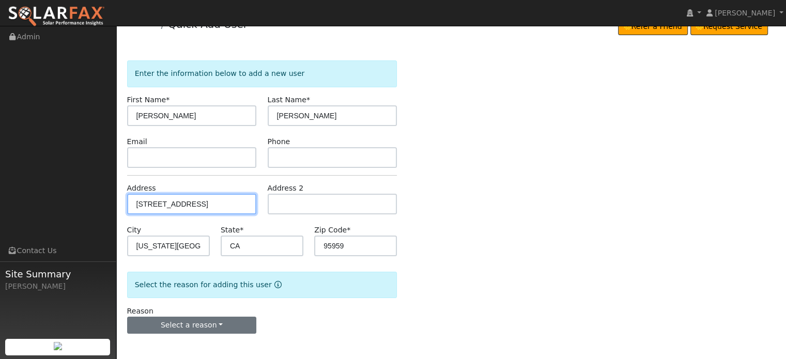 The height and width of the screenshot is (359, 786). I want to click on label: Last Name, so click(289, 100).